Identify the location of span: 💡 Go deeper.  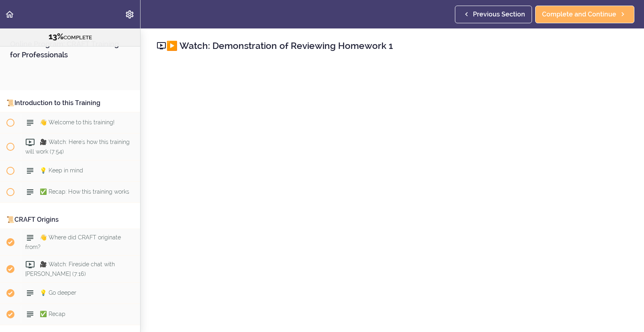
(58, 293).